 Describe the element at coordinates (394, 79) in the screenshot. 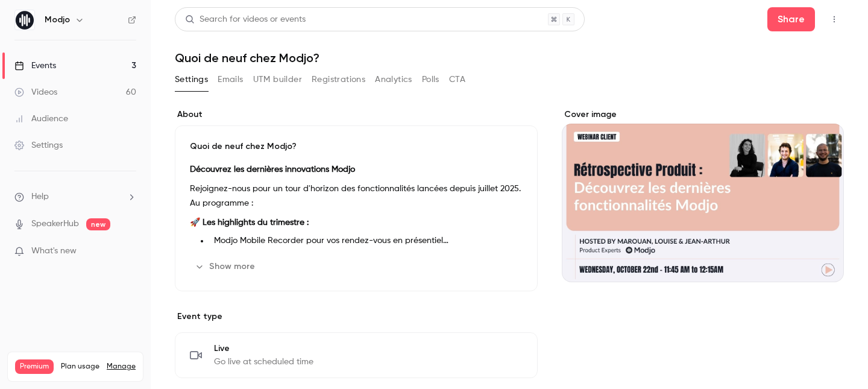

I see `button: Analytics` at that location.